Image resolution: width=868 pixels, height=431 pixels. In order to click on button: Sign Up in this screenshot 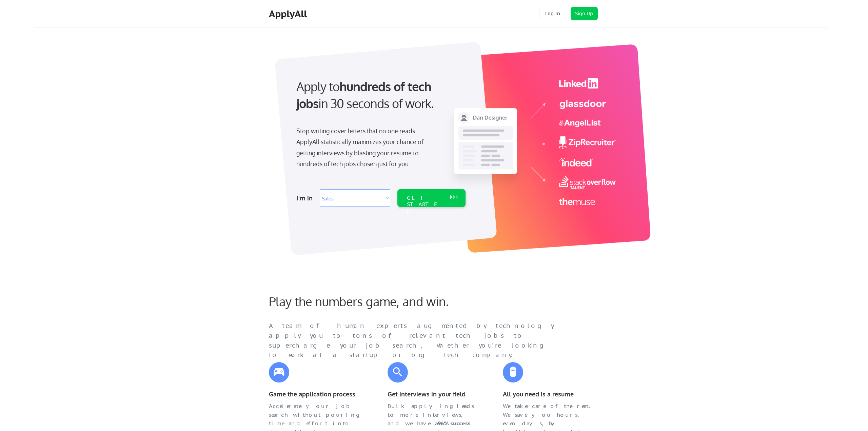, I will do `click(584, 14)`.